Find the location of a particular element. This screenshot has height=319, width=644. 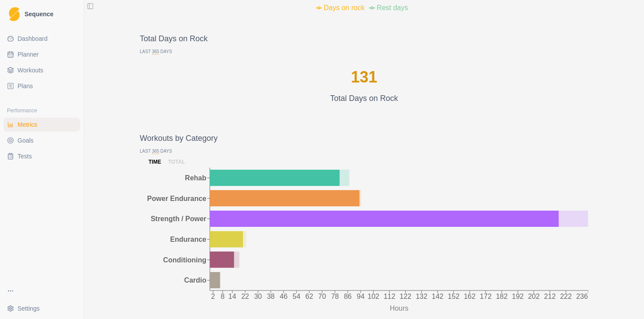

a: Planner is located at coordinates (41, 55).